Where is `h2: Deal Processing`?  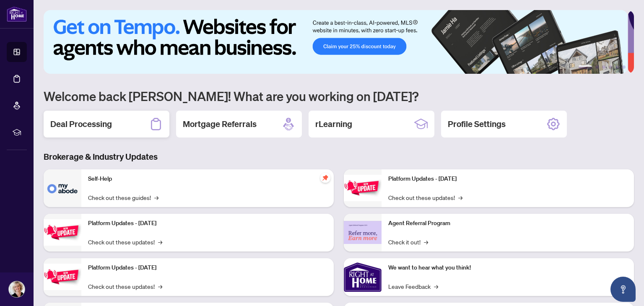 h2: Deal Processing is located at coordinates (81, 124).